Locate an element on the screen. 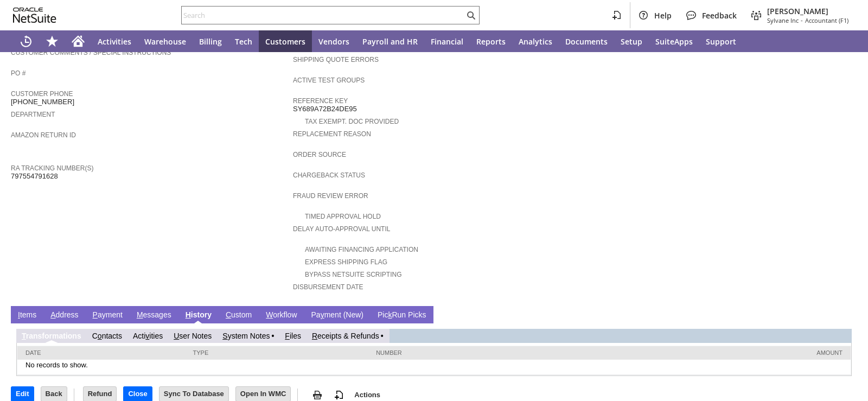 The image size is (868, 401). a: Delay Auto-Approval Until is located at coordinates (341, 229).